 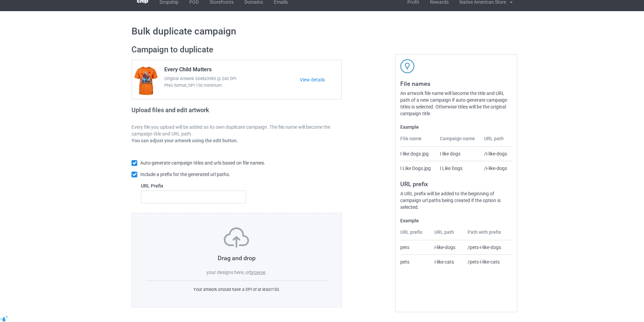 What do you see at coordinates (258, 272) in the screenshot?
I see `label: browse` at bounding box center [258, 272].